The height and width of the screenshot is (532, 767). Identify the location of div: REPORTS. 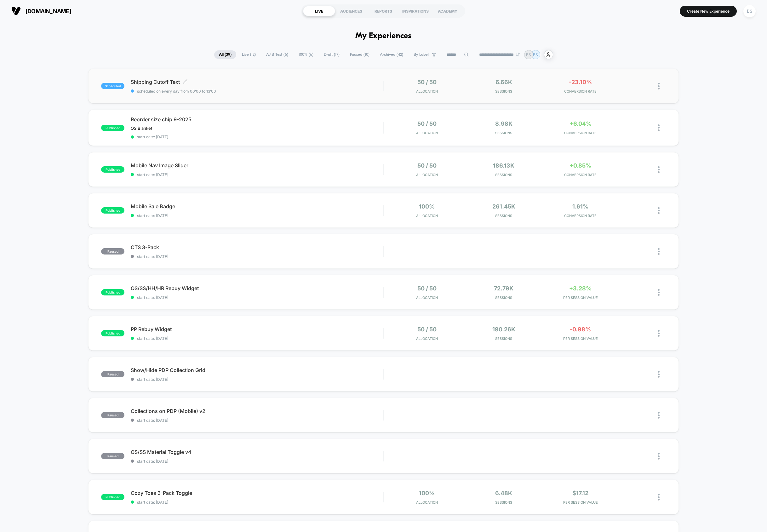
(383, 11).